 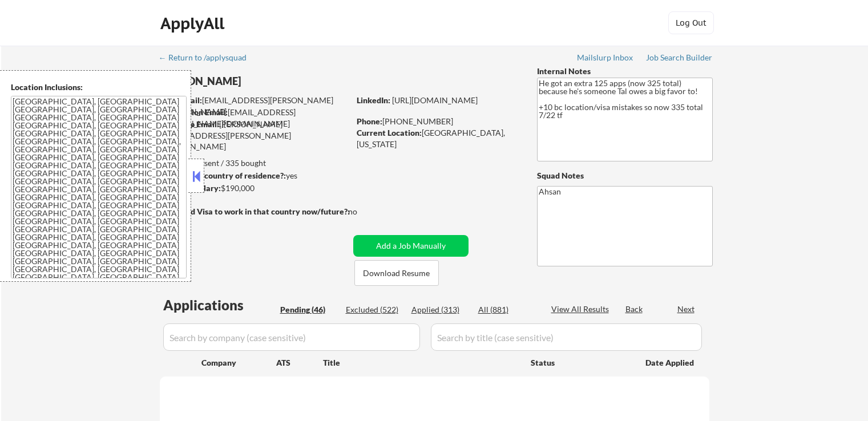 What do you see at coordinates (440, 309) in the screenshot?
I see `div: Applied (313)` at bounding box center [440, 309].